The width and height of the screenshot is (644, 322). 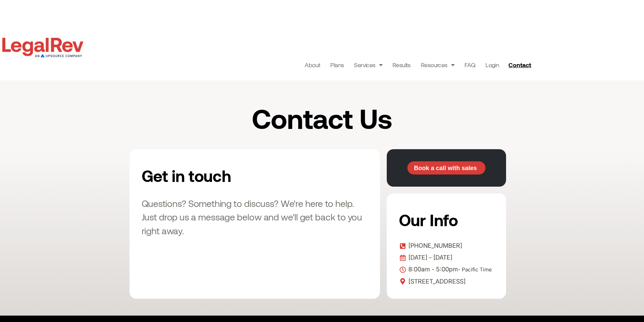 I want to click on h2: Get in touch, so click(x=220, y=176).